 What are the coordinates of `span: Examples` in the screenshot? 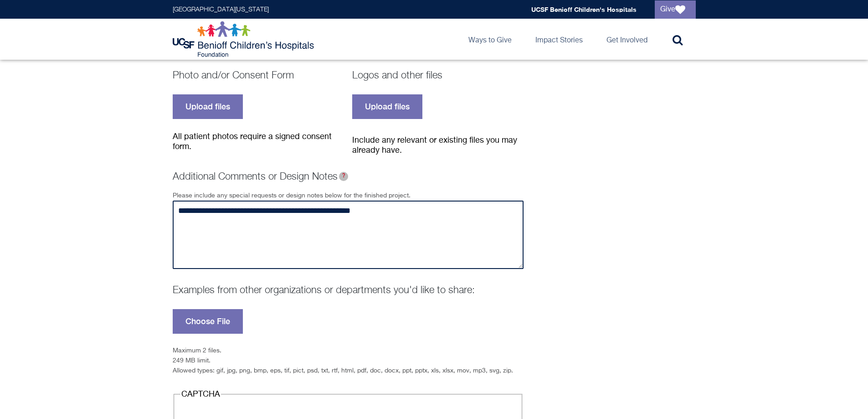 It's located at (344, 177).